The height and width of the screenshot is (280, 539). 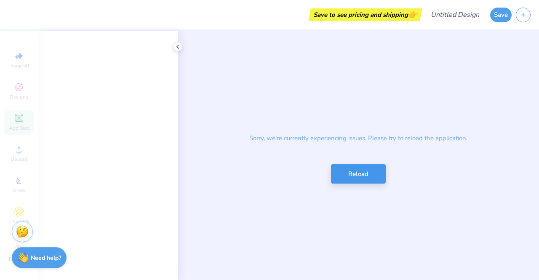 What do you see at coordinates (365, 15) in the screenshot?
I see `div: Save to see pricing and shipping` at bounding box center [365, 15].